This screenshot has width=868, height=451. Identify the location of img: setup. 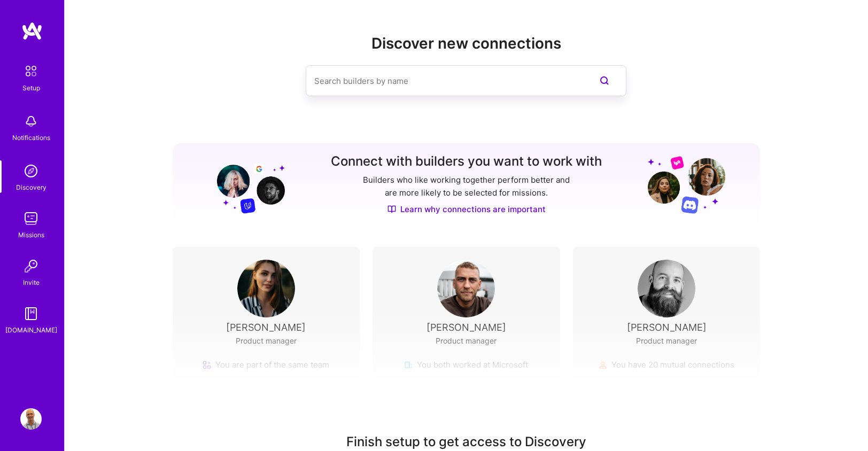
(31, 71).